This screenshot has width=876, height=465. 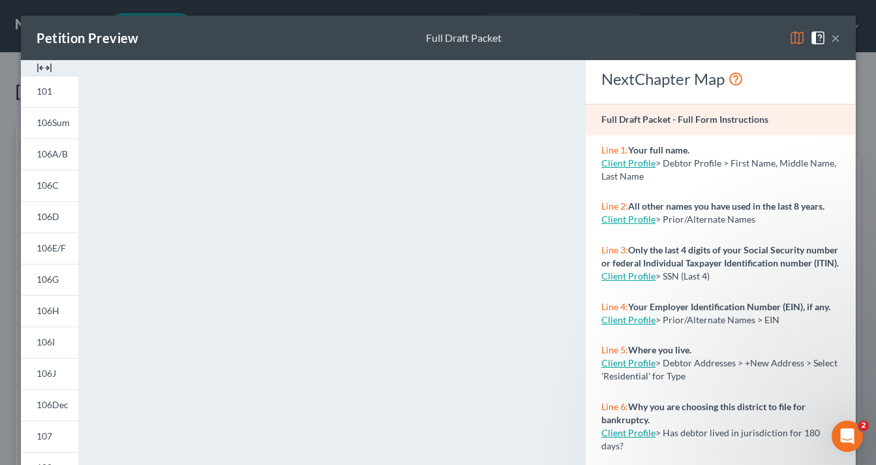 What do you see at coordinates (46, 373) in the screenshot?
I see `span: 106J` at bounding box center [46, 373].